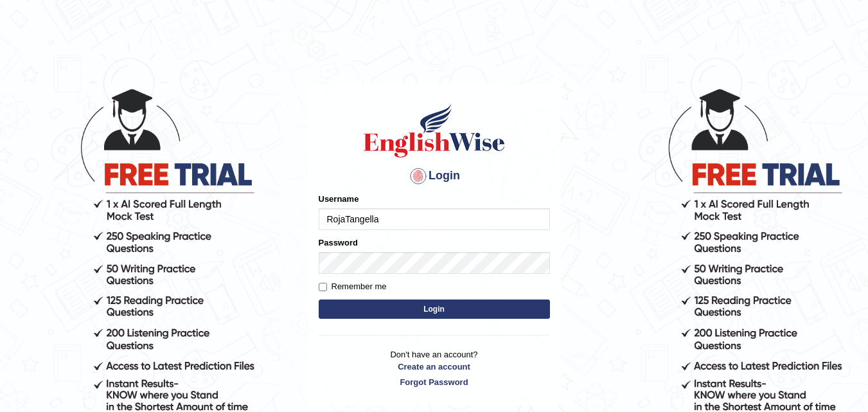 The height and width of the screenshot is (412, 868). What do you see at coordinates (434, 382) in the screenshot?
I see `a: Forgot Password` at bounding box center [434, 382].